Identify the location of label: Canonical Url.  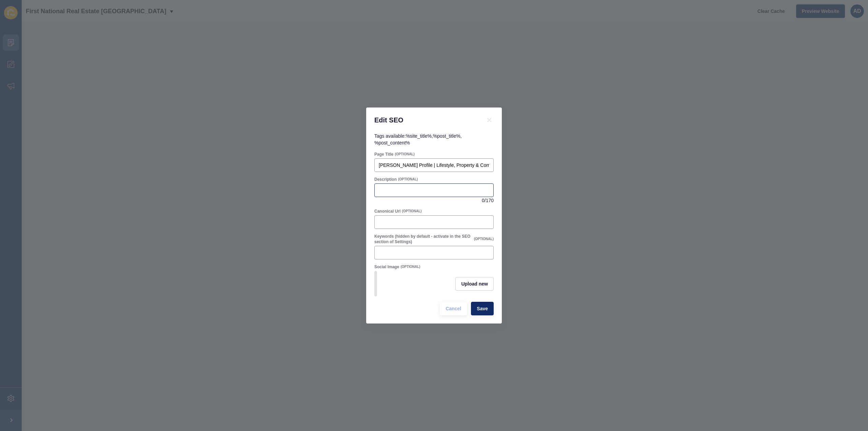
(388, 211).